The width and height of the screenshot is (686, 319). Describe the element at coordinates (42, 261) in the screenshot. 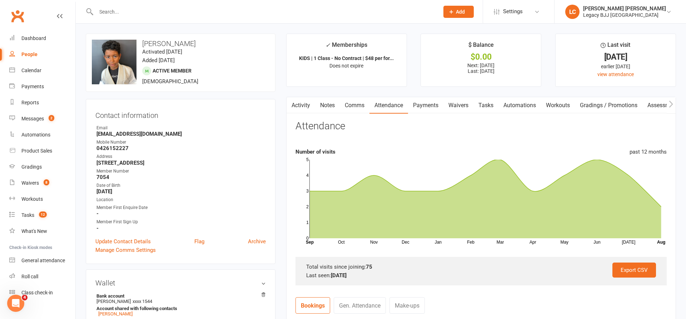

I see `a: General attendance kiosk mode` at that location.